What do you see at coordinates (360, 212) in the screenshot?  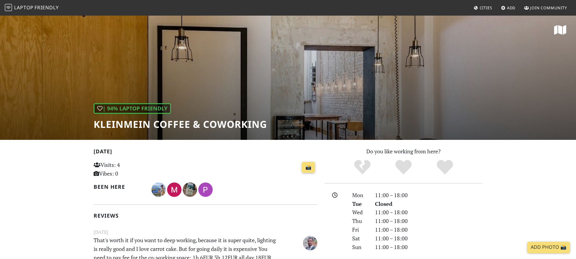 I see `div: Wed` at bounding box center [360, 212].